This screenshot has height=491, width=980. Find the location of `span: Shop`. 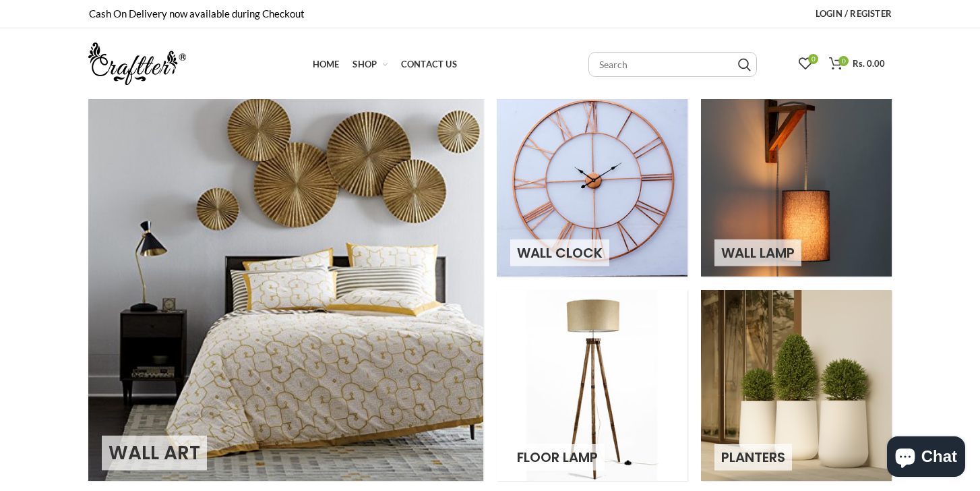

span: Shop is located at coordinates (364, 64).